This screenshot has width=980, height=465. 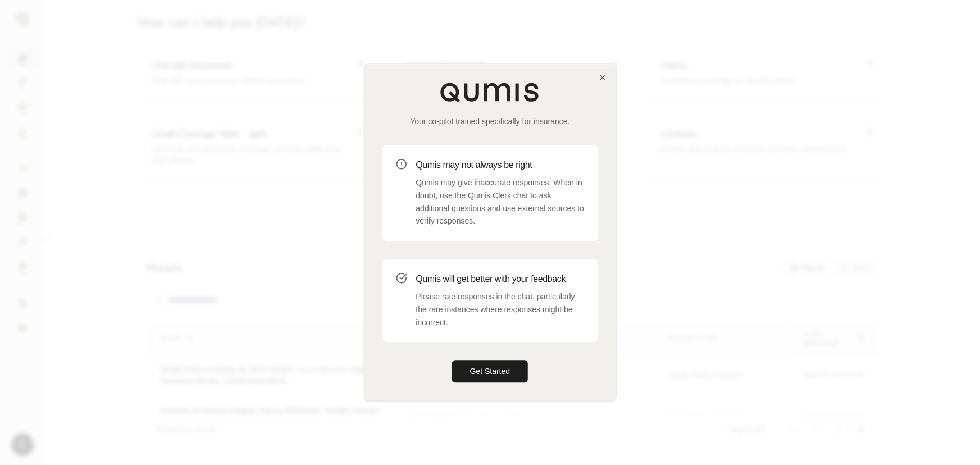 I want to click on h3: Qumis may not always be right, so click(x=501, y=165).